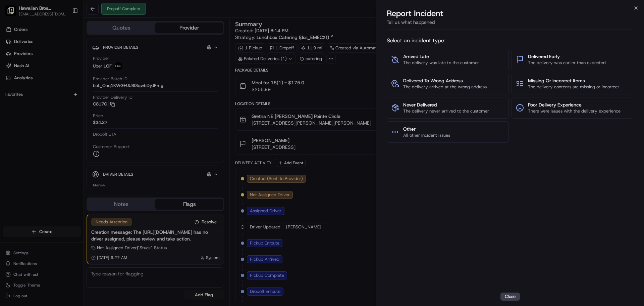  I want to click on span: All other incident issues, so click(427, 136).